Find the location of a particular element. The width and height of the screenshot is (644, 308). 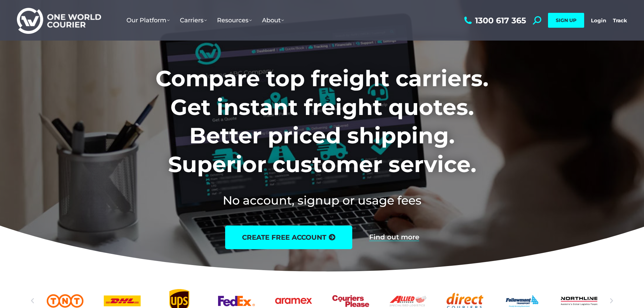

h2: No account, signup or usage fees is located at coordinates (322, 200).